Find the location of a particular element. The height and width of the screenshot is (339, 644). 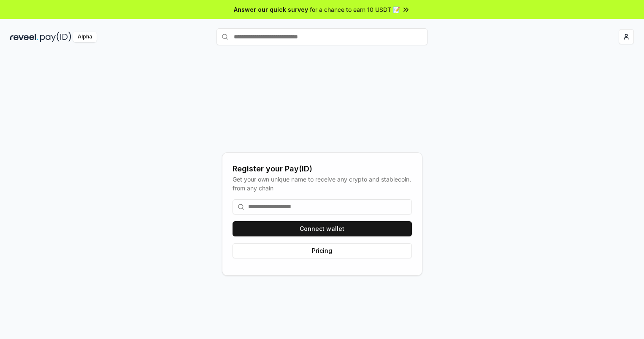

div: Alpha is located at coordinates (85, 37).